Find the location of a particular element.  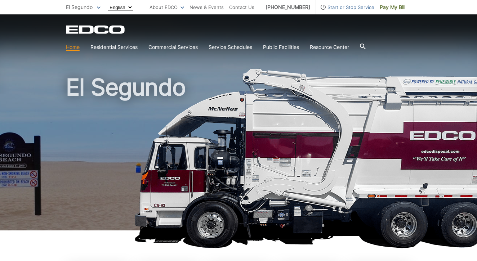

span: Pay My Bill is located at coordinates (392, 7).